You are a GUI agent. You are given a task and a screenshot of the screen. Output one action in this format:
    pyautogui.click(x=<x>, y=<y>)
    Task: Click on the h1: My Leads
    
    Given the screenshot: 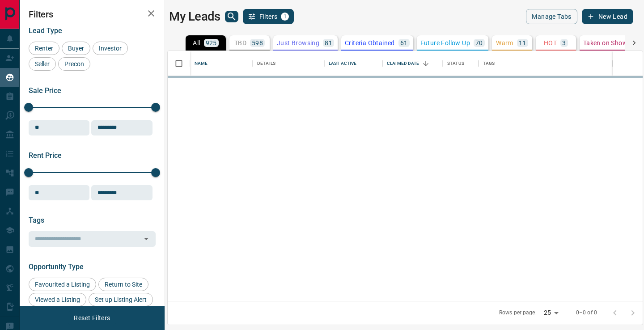 What is the action you would take?
    pyautogui.click(x=195, y=16)
    